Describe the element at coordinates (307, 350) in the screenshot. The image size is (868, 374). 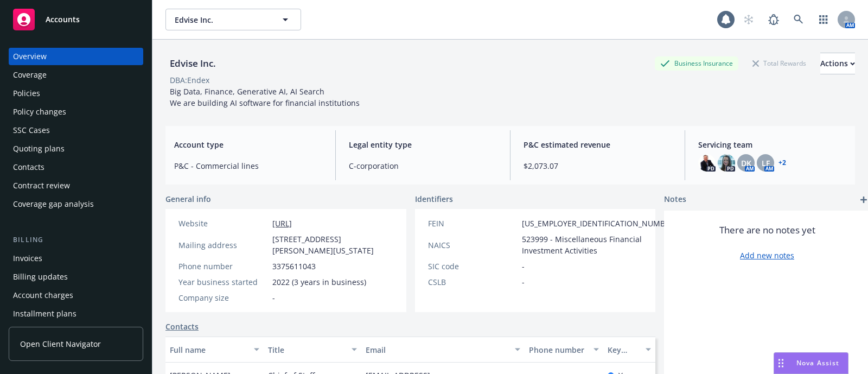
I see `div: Title` at that location.